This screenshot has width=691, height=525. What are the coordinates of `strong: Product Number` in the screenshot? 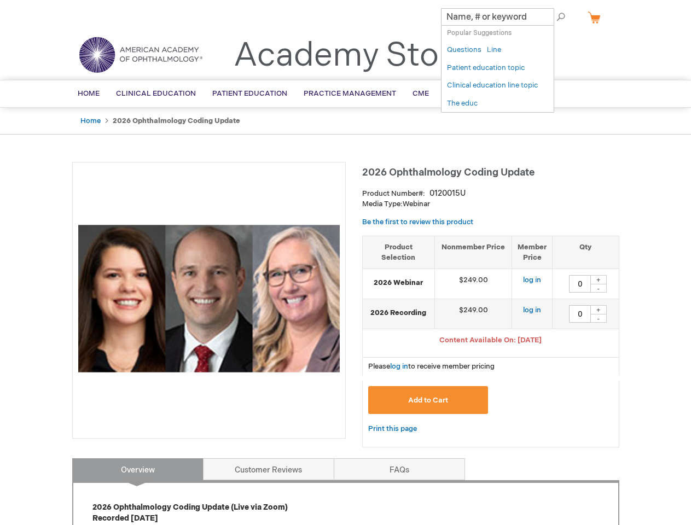 It's located at (393, 194).